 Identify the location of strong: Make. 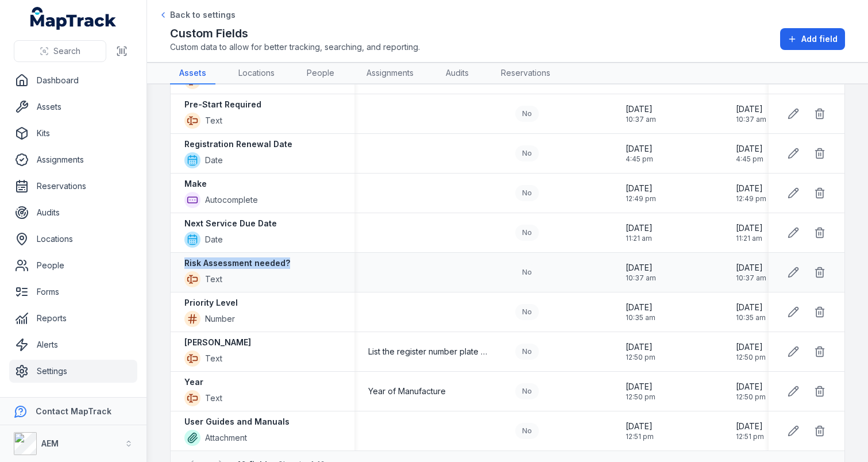
(195, 183).